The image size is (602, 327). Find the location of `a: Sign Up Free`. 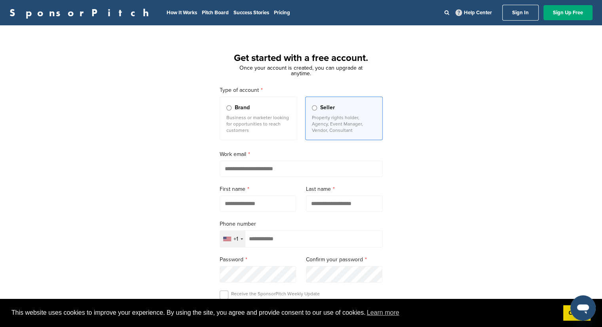

a: Sign Up Free is located at coordinates (568, 13).